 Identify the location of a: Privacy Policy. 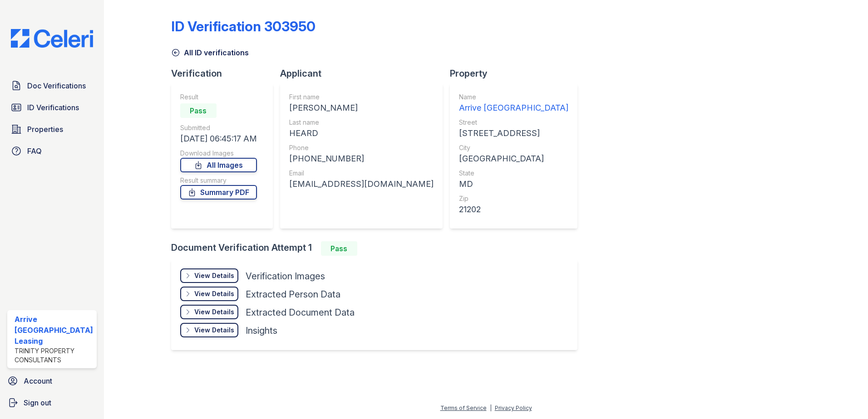
(513, 408).